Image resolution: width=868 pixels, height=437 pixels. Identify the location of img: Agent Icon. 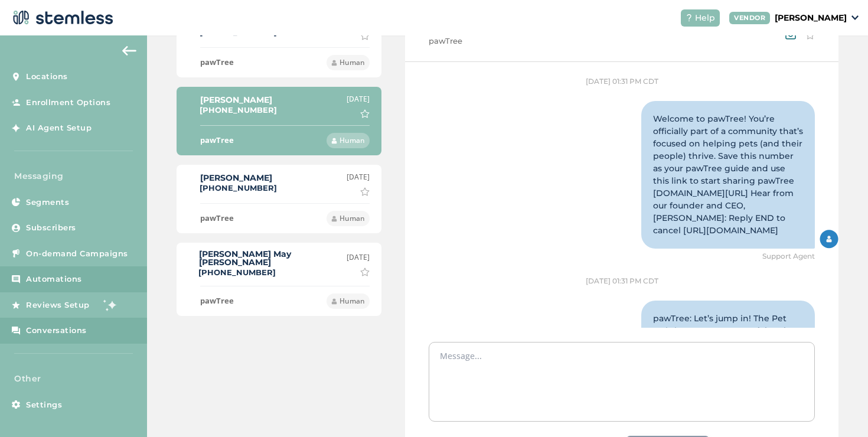
(829, 239).